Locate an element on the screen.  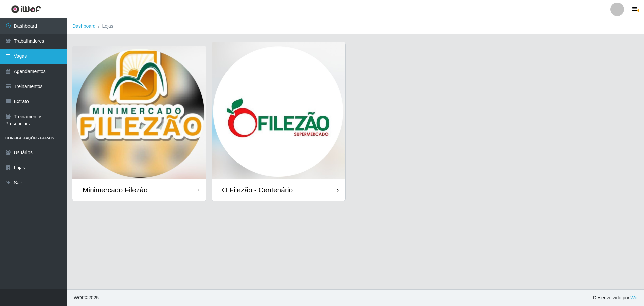
a: O Filezão - Centenário is located at coordinates (279, 122).